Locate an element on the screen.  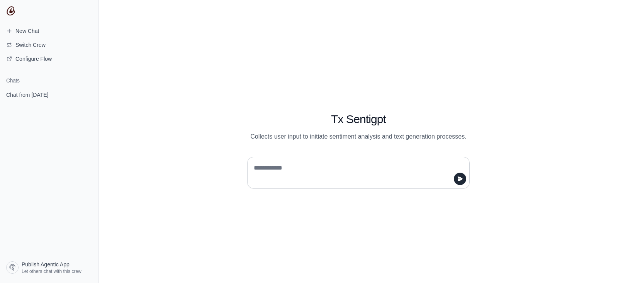
button: Switch Crew is located at coordinates (49, 45).